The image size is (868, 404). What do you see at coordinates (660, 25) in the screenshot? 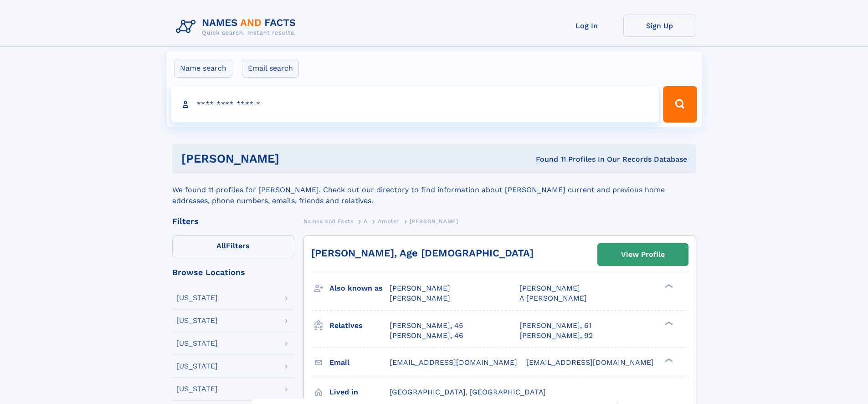
I see `a: Sign Up` at bounding box center [660, 25].